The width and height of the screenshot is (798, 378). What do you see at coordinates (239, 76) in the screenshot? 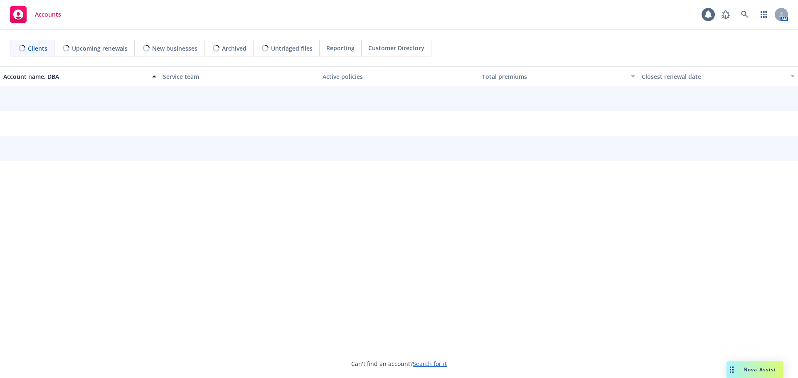
I see `button: Service team` at bounding box center [239, 76].